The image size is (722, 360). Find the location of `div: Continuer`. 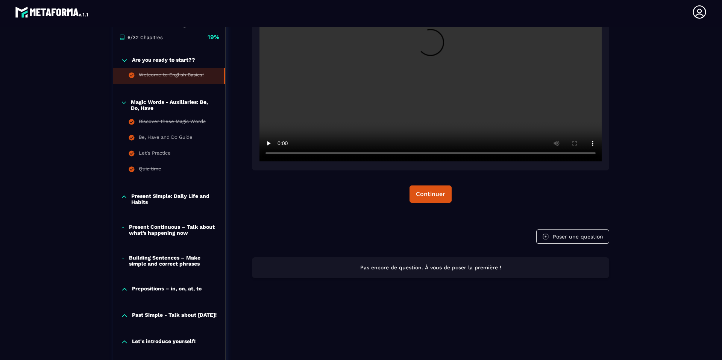

div: Continuer is located at coordinates (430, 194).